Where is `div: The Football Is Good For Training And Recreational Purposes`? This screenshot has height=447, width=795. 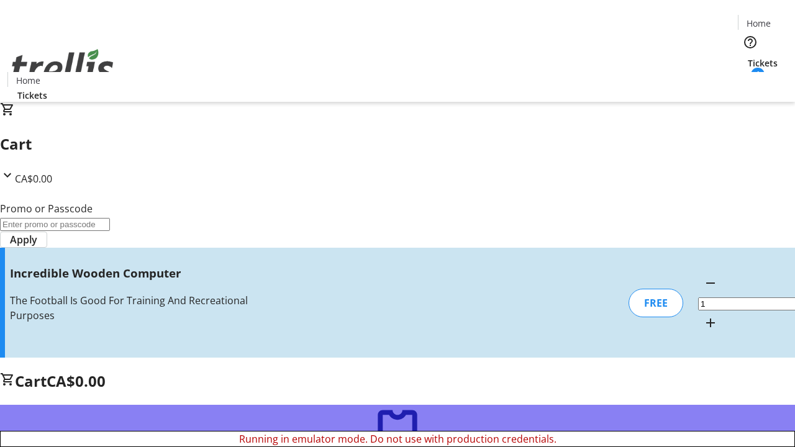 div: The Football Is Good For Training And Recreational Purposes is located at coordinates (145, 308).